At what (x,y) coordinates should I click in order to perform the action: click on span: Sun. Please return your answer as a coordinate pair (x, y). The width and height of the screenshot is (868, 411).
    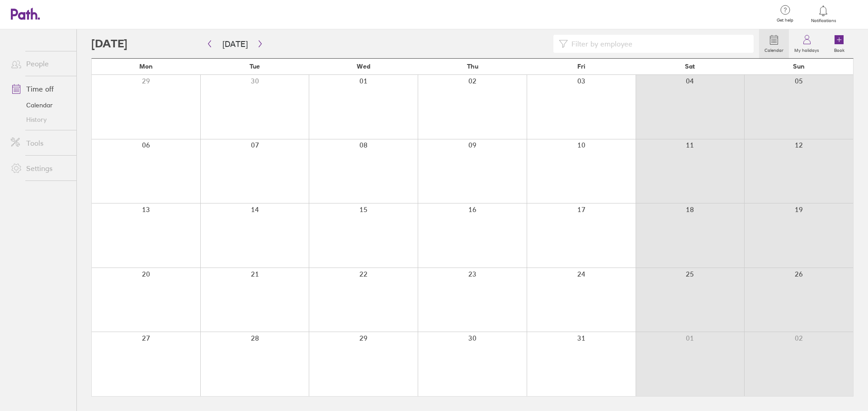
    Looking at the image, I should click on (799, 67).